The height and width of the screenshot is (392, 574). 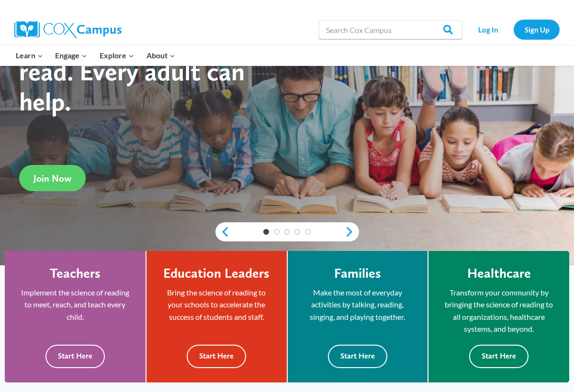 What do you see at coordinates (391, 30) in the screenshot?
I see `input: Search Cox Campus` at bounding box center [391, 30].